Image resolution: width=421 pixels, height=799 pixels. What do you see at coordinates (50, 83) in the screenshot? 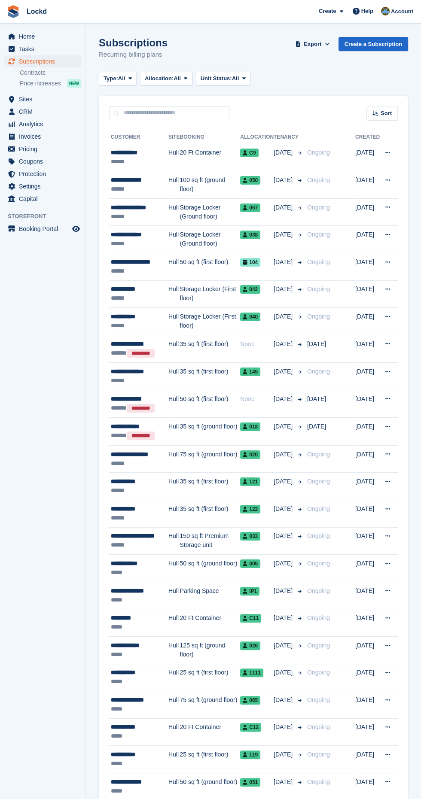
I see `a: Price increases NEW` at bounding box center [50, 83].